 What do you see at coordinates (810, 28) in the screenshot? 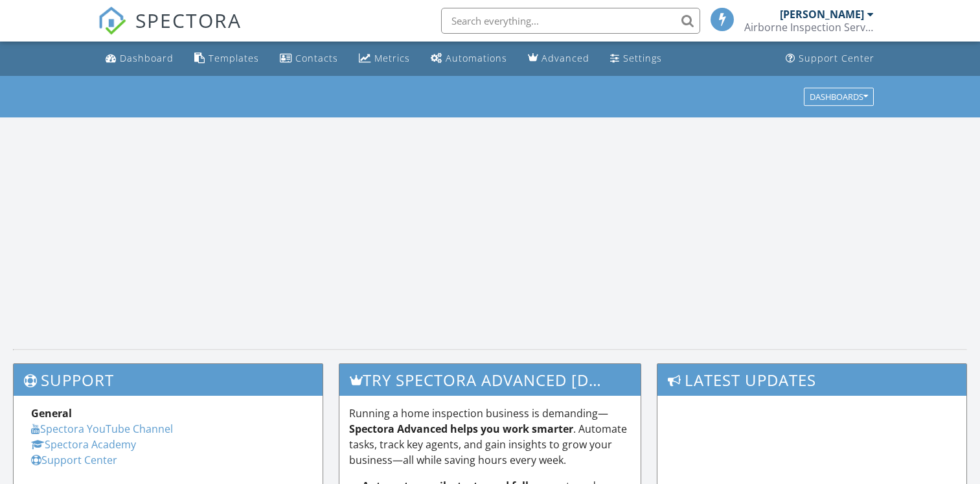
I see `div: Airborne Inspection Services` at bounding box center [810, 28].